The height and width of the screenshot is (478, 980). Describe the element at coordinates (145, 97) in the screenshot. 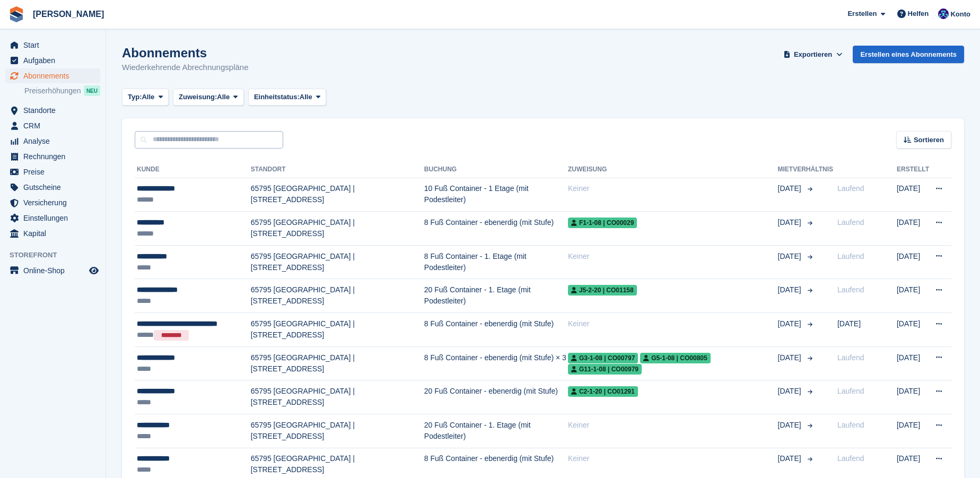

I see `button: Typ: Alle` at that location.